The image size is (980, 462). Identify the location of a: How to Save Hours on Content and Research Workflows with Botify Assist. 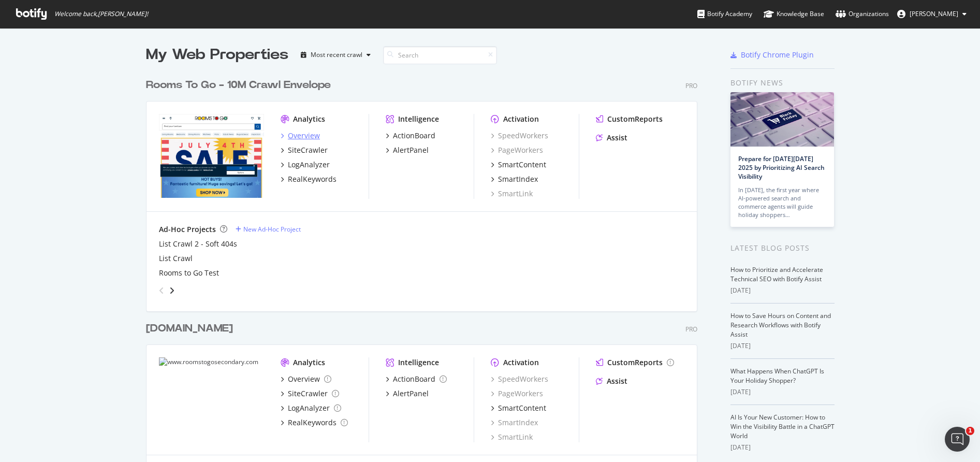
(781, 325).